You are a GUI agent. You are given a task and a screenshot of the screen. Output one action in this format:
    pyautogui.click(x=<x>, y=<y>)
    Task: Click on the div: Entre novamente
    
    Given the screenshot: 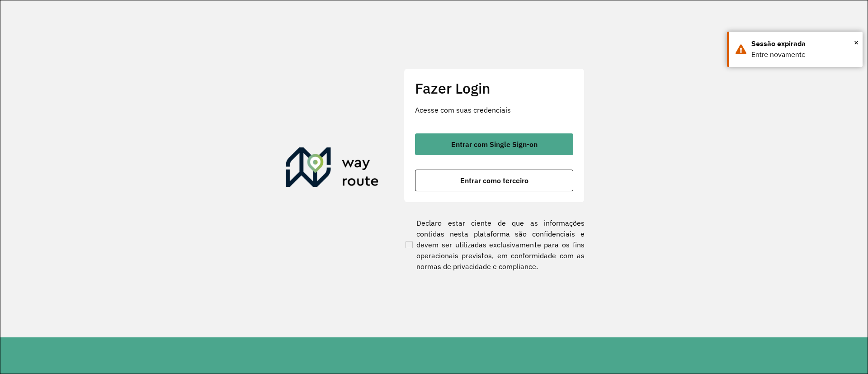 What is the action you would take?
    pyautogui.click(x=803, y=54)
    